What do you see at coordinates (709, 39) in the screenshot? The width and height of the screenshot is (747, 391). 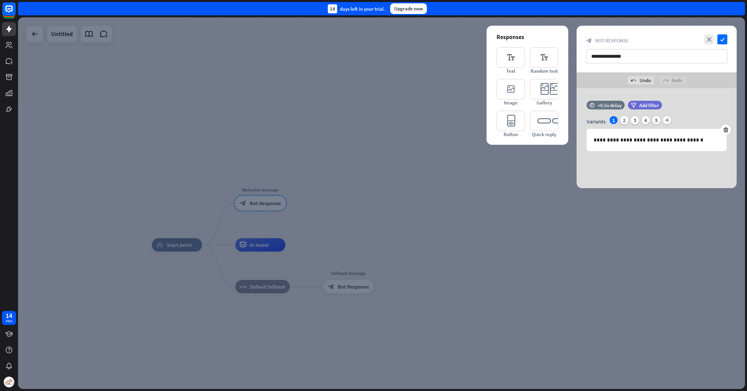 I see `i: close` at bounding box center [709, 39].